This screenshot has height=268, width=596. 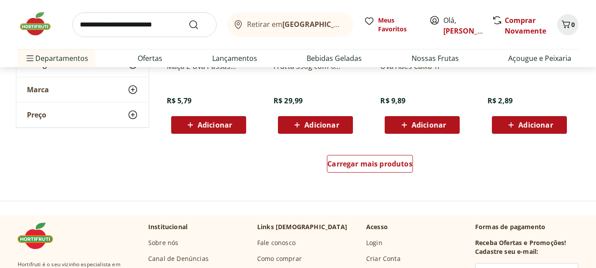 What do you see at coordinates (276, 243) in the screenshot?
I see `a: Fale conosco` at bounding box center [276, 243].